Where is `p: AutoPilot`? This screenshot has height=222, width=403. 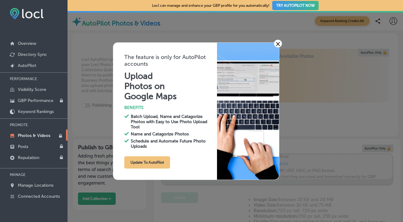 p: AutoPilot is located at coordinates (27, 65).